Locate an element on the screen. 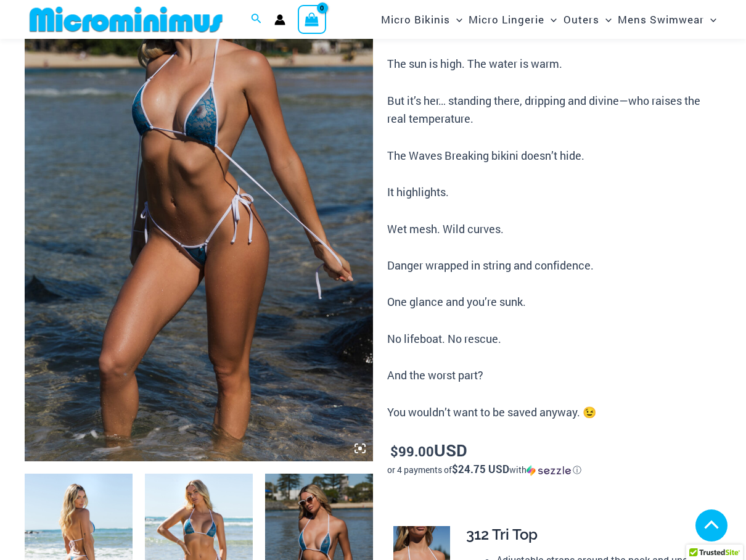 The height and width of the screenshot is (560, 746). a: View Shopping Cart, empty is located at coordinates (312, 19).